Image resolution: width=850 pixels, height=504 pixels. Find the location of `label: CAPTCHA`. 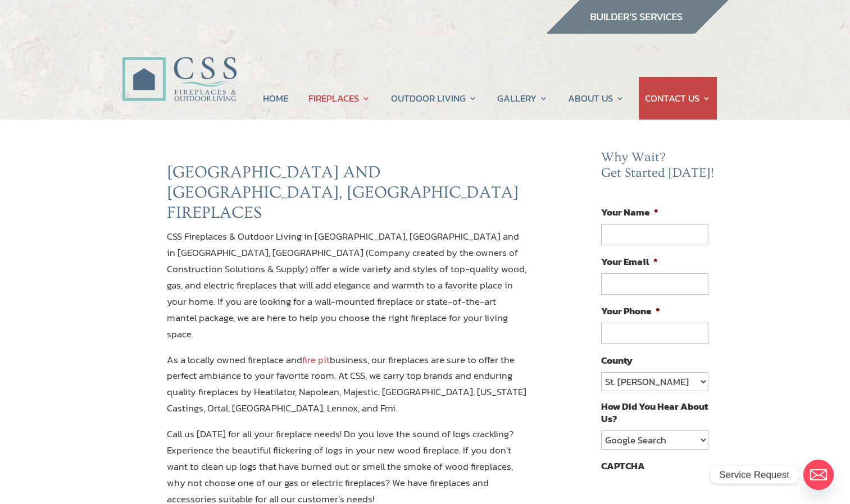

label: CAPTCHA is located at coordinates (623, 466).